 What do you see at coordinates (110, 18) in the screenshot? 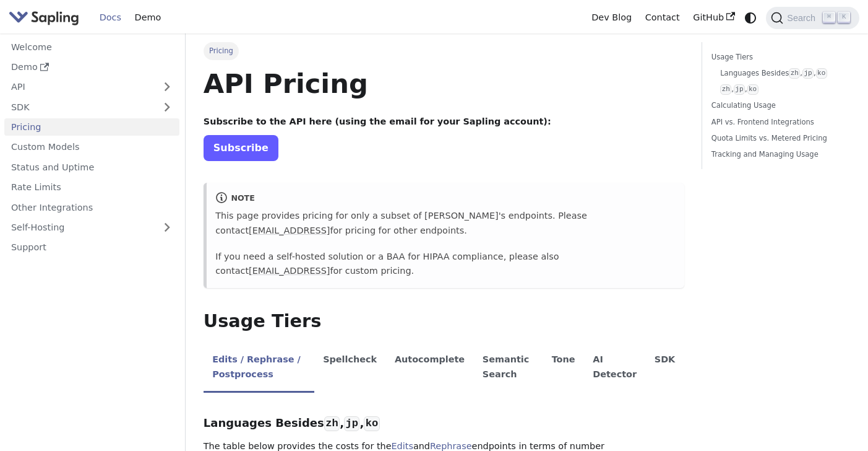
I see `a: Docs` at bounding box center [110, 18].